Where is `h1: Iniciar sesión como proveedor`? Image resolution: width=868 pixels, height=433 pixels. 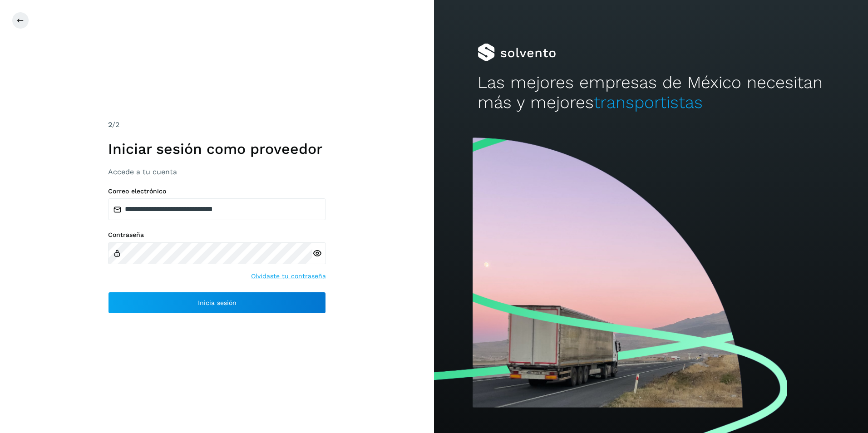 h1: Iniciar sesión como proveedor is located at coordinates (217, 149).